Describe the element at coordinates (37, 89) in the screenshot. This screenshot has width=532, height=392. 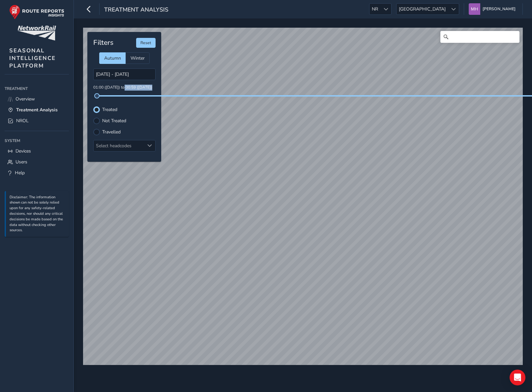
I see `div: Treatment` at that location.